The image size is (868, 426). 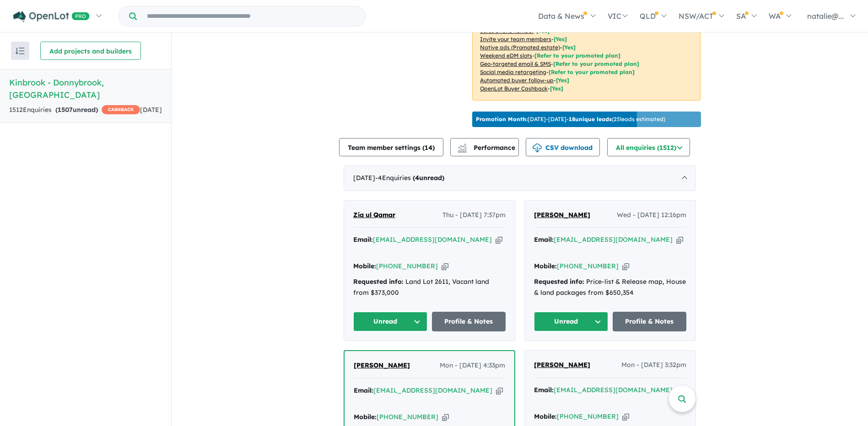 I want to click on div: Price-list & Release map, House & land packages from $650,354, so click(x=610, y=288).